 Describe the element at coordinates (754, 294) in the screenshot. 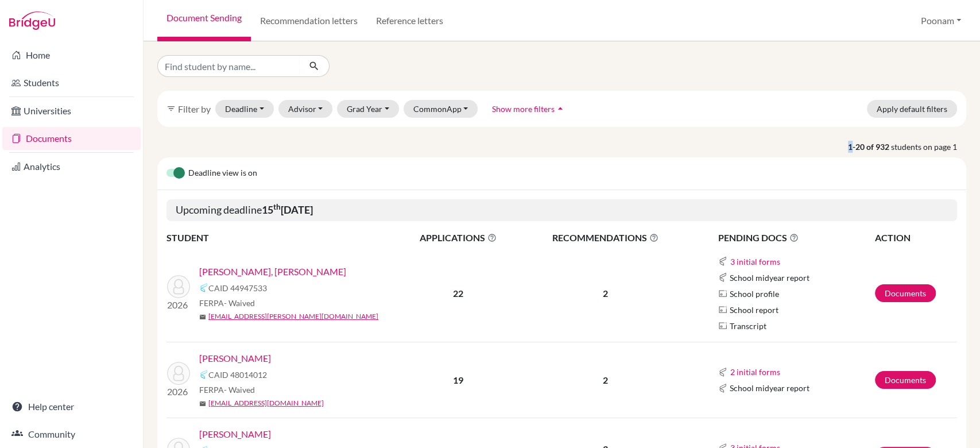

I see `span: School profile` at that location.